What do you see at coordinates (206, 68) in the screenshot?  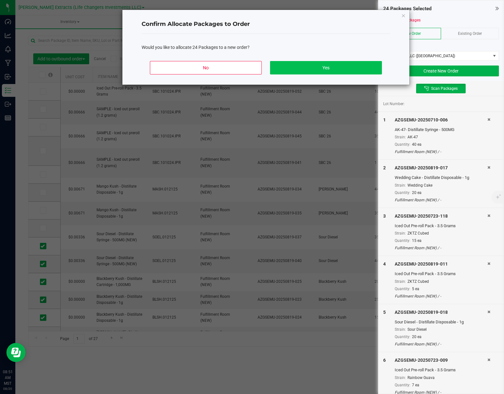 I see `button: No` at bounding box center [206, 68].